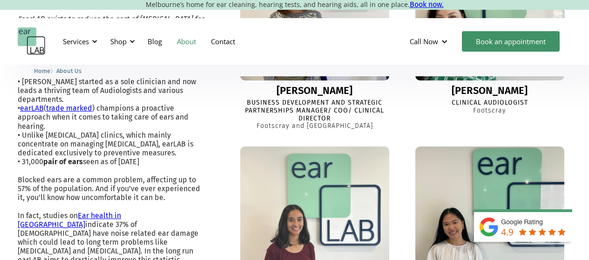 This screenshot has height=260, width=589. Describe the element at coordinates (186, 41) in the screenshot. I see `a: About` at that location.